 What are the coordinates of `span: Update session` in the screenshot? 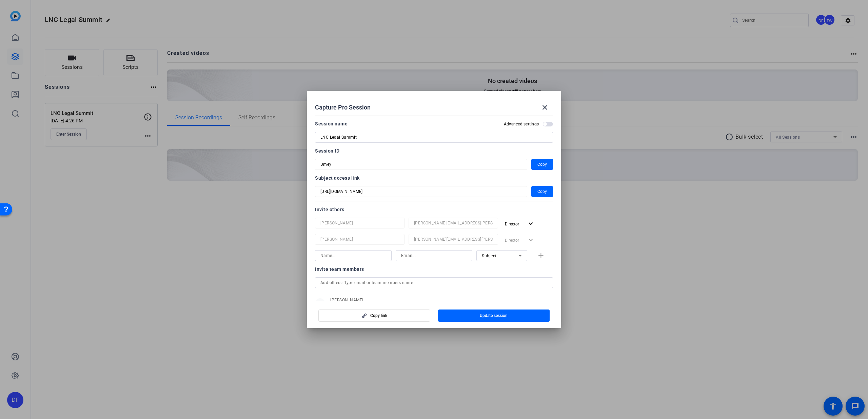 It's located at (493, 316).